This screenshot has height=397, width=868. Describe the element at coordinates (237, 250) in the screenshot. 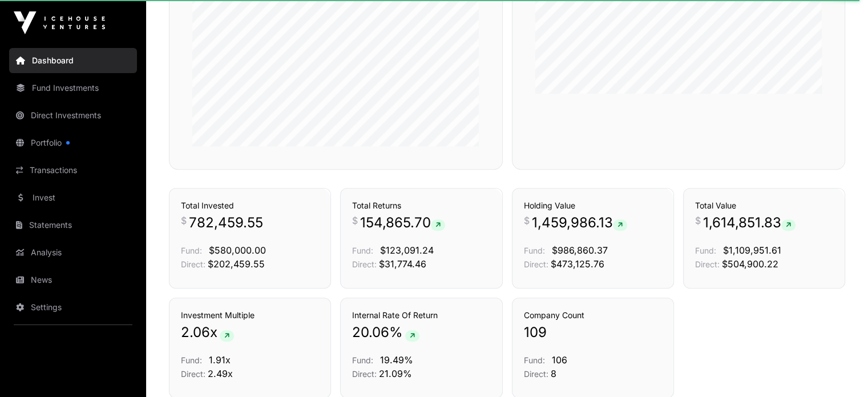

I see `span: $580,000.00` at that location.